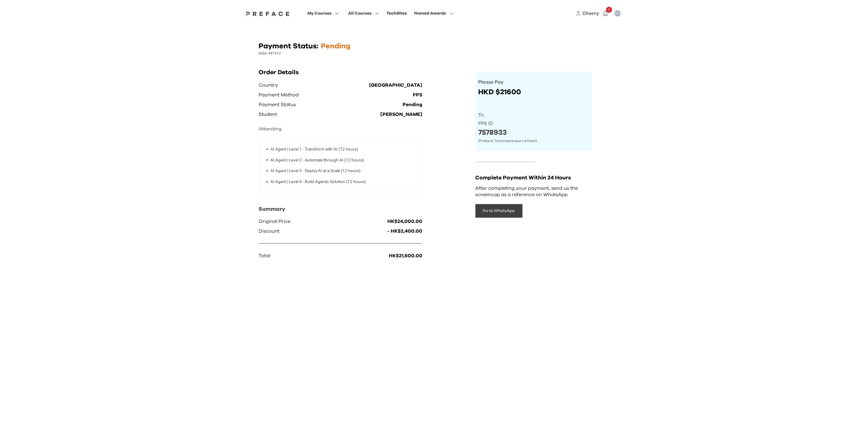 This screenshot has height=437, width=868. Describe the element at coordinates (534, 92) in the screenshot. I see `p: HKD $21600` at that location.